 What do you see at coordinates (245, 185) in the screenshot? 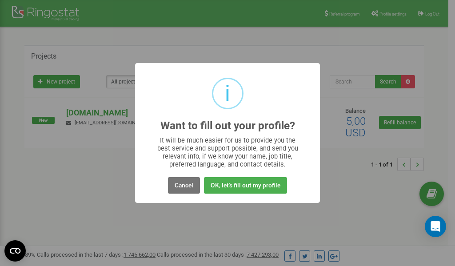
I see `button: OK, let's fill out my profile` at bounding box center [245, 185].